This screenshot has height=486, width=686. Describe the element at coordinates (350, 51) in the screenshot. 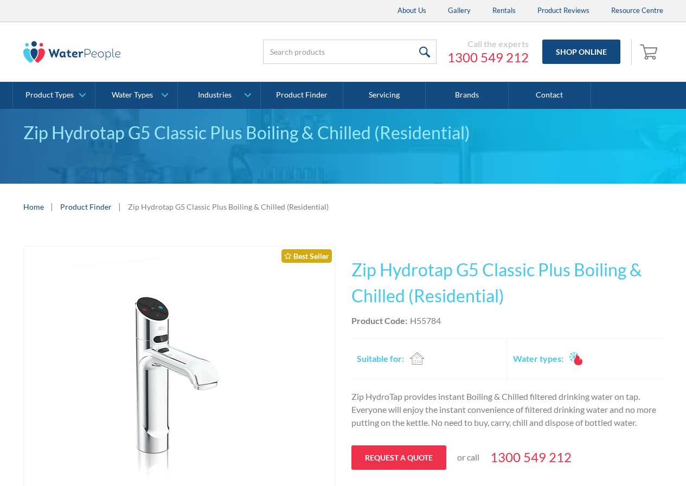

I see `input: Search products` at that location.